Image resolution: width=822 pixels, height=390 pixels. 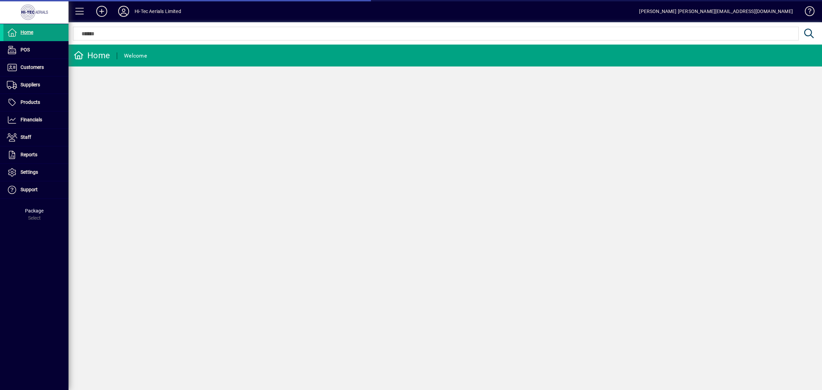 I want to click on div: Home, so click(x=92, y=55).